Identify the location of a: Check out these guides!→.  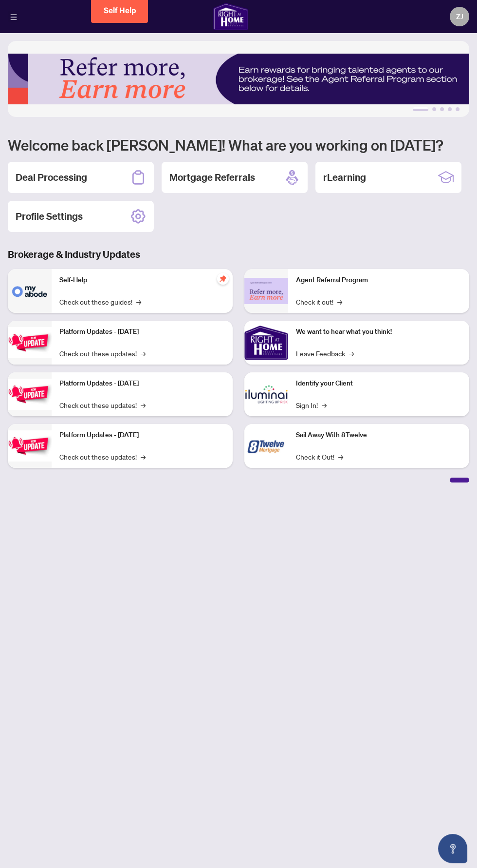
(100, 301).